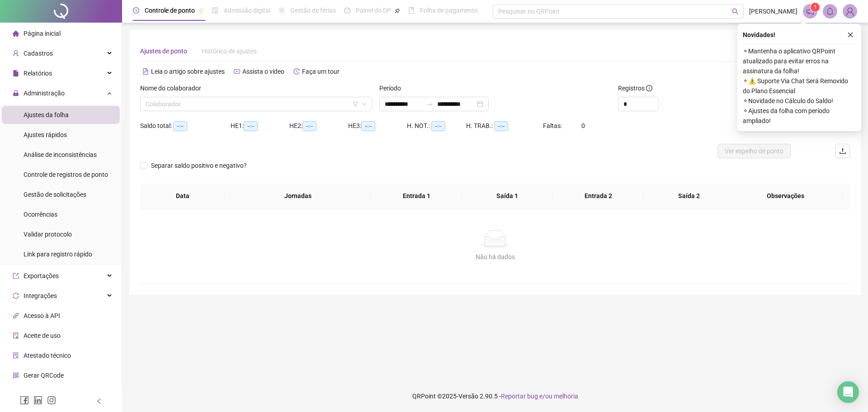 The height and width of the screenshot is (412, 868). What do you see at coordinates (16, 276) in the screenshot?
I see `span: export` at bounding box center [16, 276].